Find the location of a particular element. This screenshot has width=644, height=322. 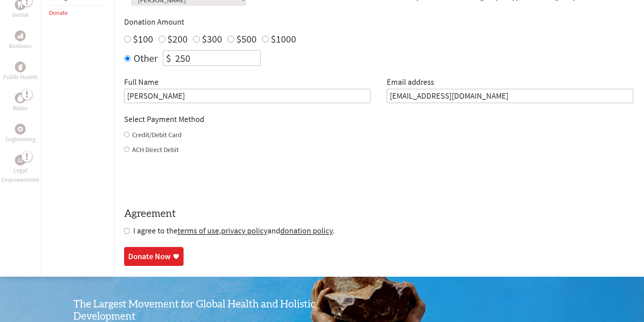

label: $300 is located at coordinates (212, 39).